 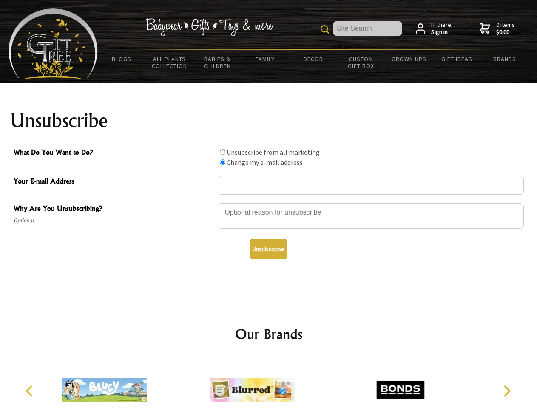 I want to click on a: BLOGS, so click(x=122, y=59).